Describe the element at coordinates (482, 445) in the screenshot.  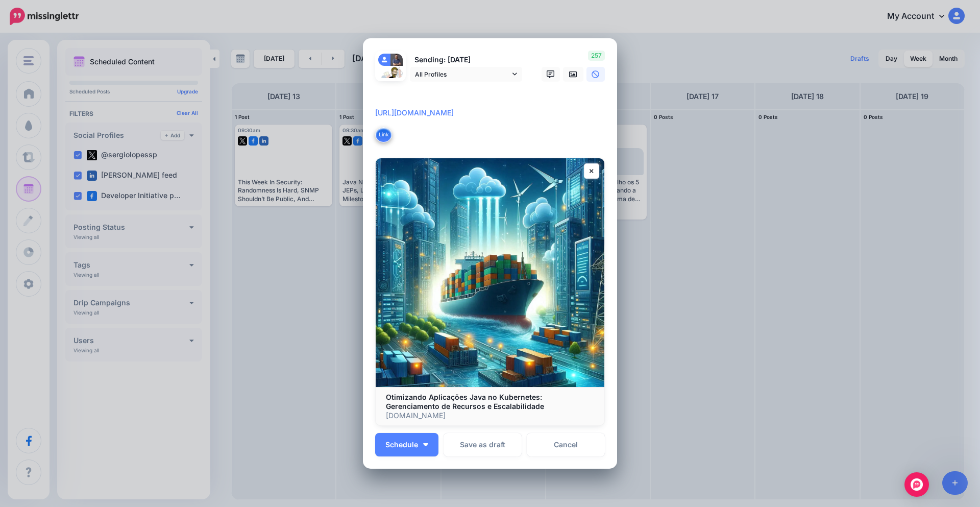
I see `button: Save as draft` at that location.